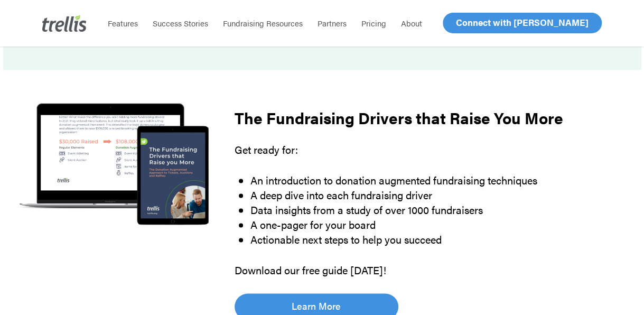 This screenshot has height=315, width=644. Describe the element at coordinates (373, 22) in the screenshot. I see `span: Pricing` at that location.